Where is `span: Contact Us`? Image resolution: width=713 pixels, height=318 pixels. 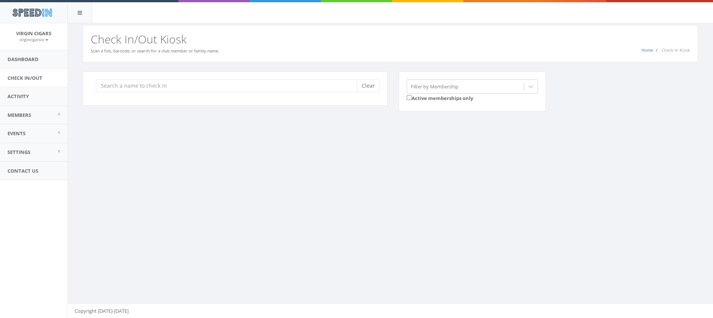
span: Contact Us is located at coordinates (23, 171).